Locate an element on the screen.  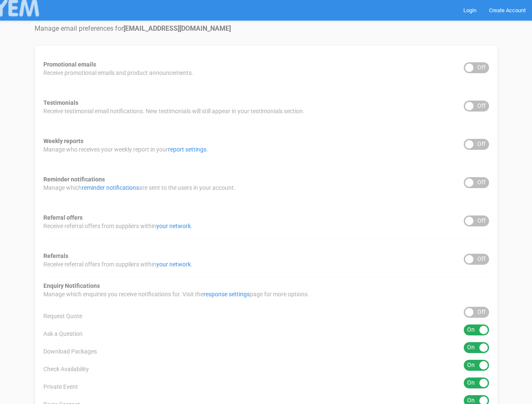
span: Receive promotional emails and product announcements. is located at coordinates (118, 73).